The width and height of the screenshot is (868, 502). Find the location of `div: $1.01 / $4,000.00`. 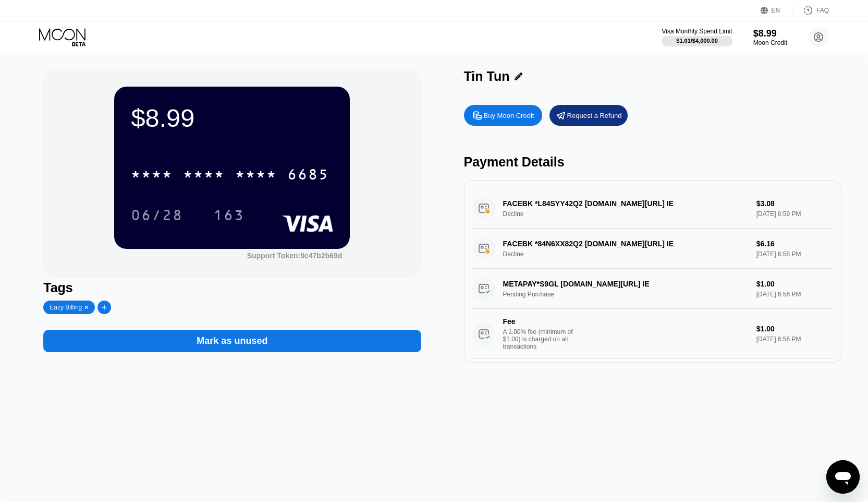

div: $1.01 / $4,000.00 is located at coordinates (697, 41).